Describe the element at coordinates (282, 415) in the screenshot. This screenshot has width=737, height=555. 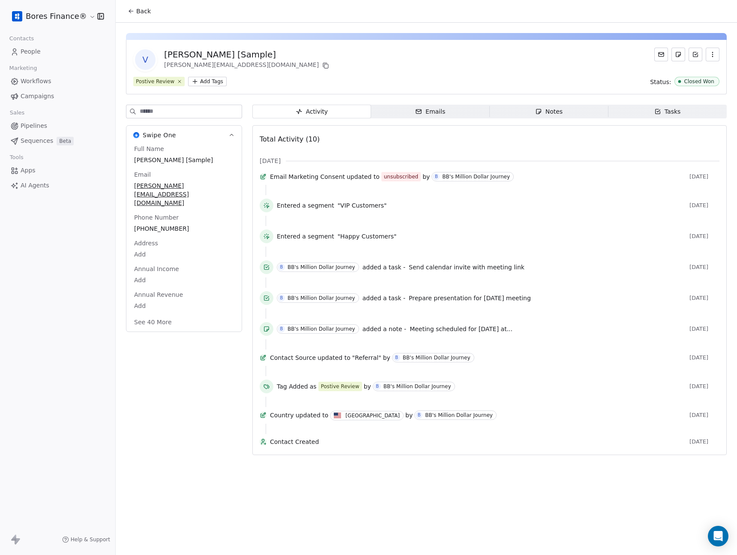
I see `span: Country` at that location.